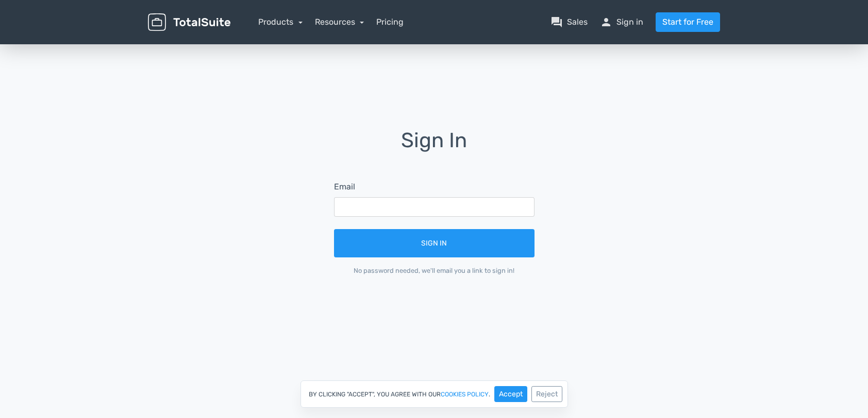 The width and height of the screenshot is (868, 418). I want to click on label: Email, so click(345, 187).